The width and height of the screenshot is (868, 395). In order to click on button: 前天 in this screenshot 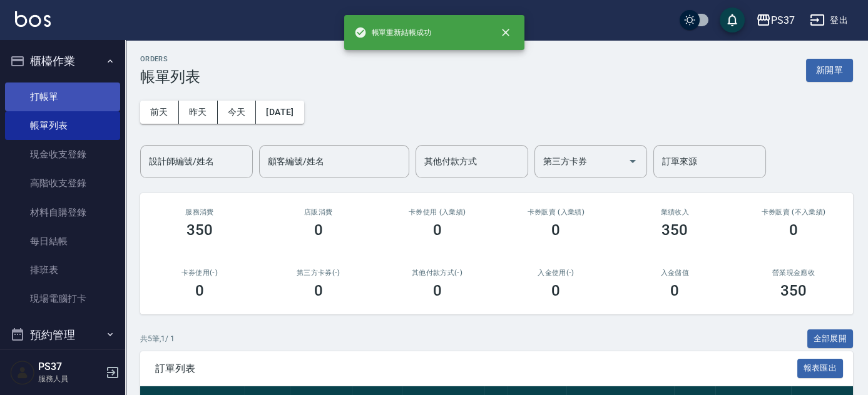, I will do `click(159, 112)`.